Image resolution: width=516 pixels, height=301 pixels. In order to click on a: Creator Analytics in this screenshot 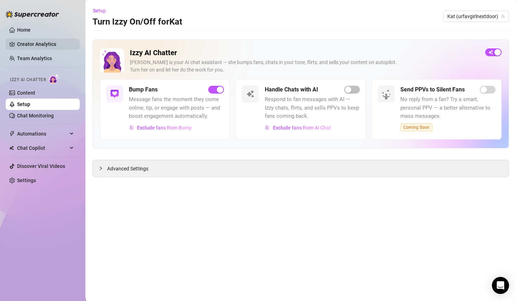, I will do `click(46, 44)`.